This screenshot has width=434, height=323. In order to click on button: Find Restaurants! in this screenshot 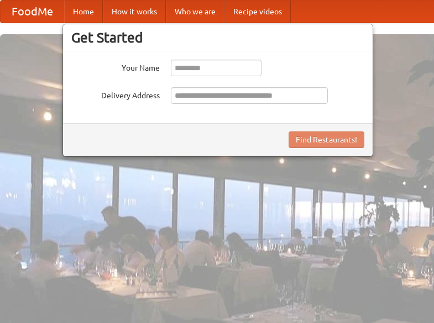, I will do `click(326, 140)`.